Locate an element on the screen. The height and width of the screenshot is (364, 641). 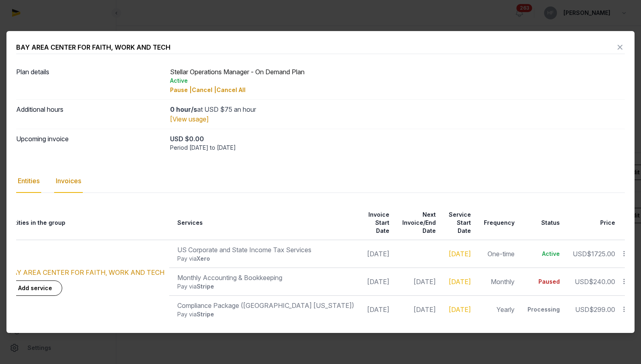
th: Invoice Start Date is located at coordinates (377, 223).